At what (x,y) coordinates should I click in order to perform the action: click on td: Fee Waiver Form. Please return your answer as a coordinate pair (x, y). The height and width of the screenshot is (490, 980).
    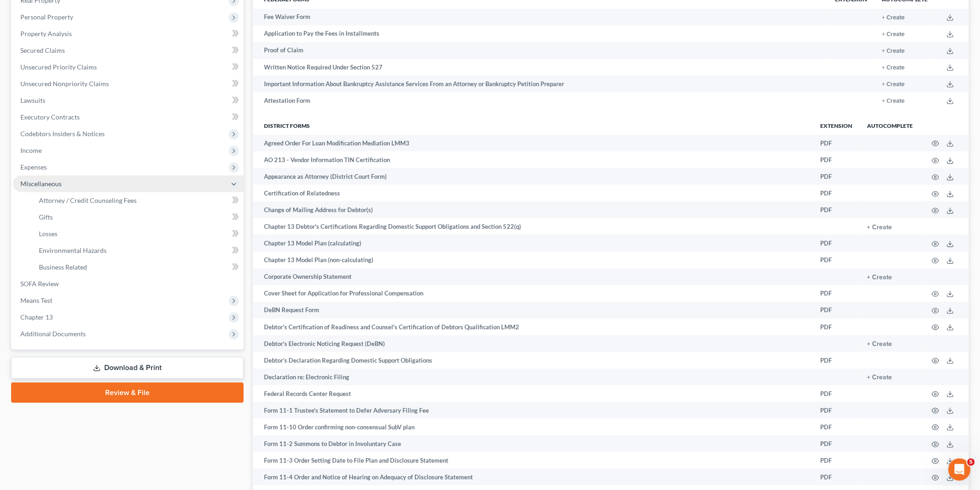
    Looking at the image, I should click on (540, 18).